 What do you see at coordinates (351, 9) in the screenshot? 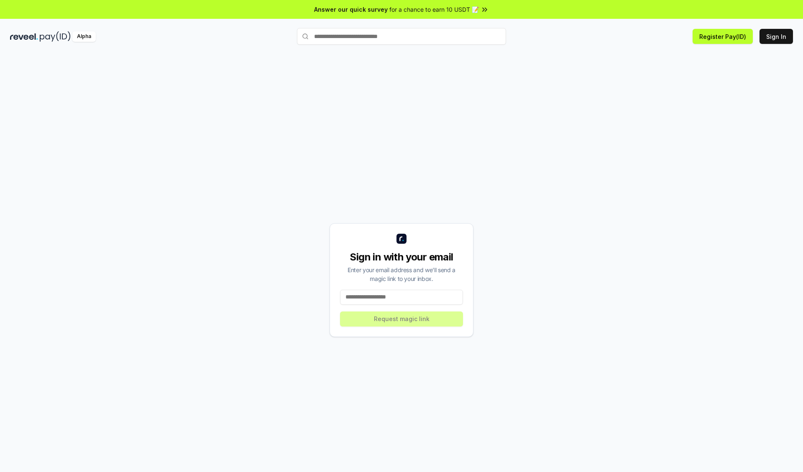
I see `span: Answer our quick survey` at bounding box center [351, 9].